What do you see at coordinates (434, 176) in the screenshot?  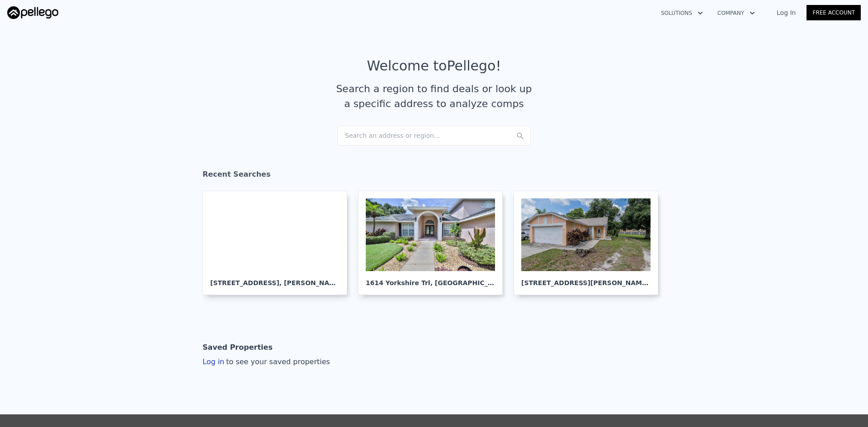 I see `div: Recent Searches` at bounding box center [434, 176].